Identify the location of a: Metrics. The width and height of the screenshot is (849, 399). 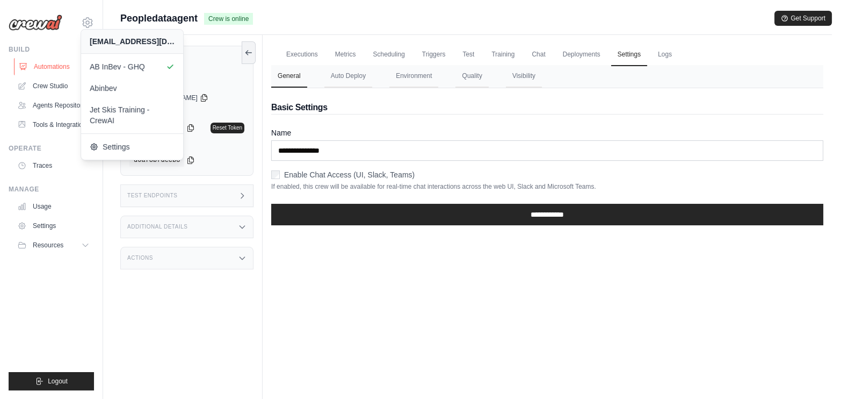
(345, 55).